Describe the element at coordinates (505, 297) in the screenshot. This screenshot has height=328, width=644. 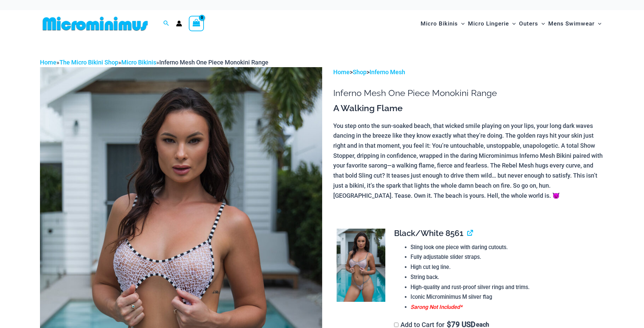
I see `li: Iconic Microminimus M silver flag` at that location.